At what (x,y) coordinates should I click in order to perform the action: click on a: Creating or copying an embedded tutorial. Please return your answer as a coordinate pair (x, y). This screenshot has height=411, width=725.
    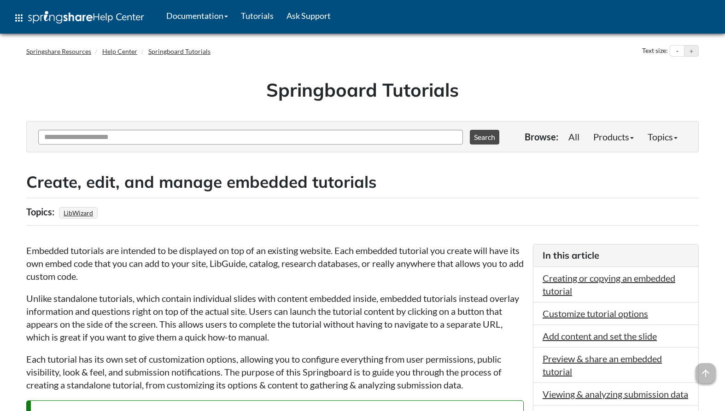
    Looking at the image, I should click on (609, 285).